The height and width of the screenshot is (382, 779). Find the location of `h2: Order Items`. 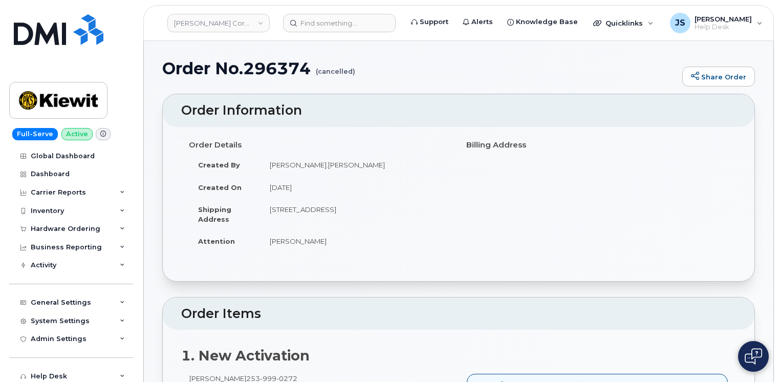

h2: Order Items is located at coordinates (459, 314).